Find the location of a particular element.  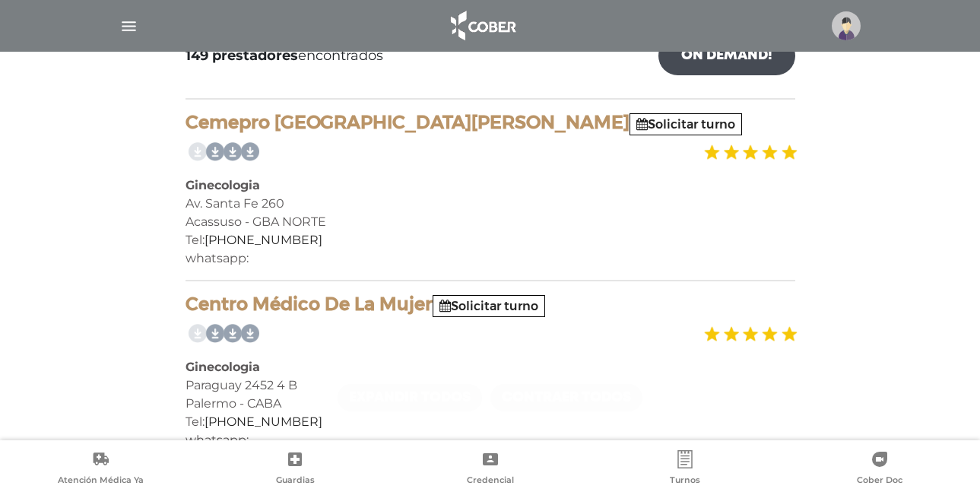

a: Cober Doc is located at coordinates (880, 469).